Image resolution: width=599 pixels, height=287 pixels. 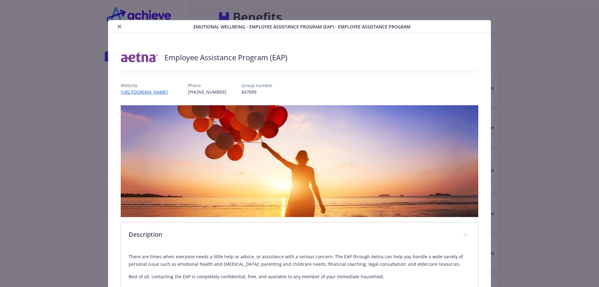 What do you see at coordinates (300, 235) in the screenshot?
I see `div: Description` at bounding box center [300, 235].